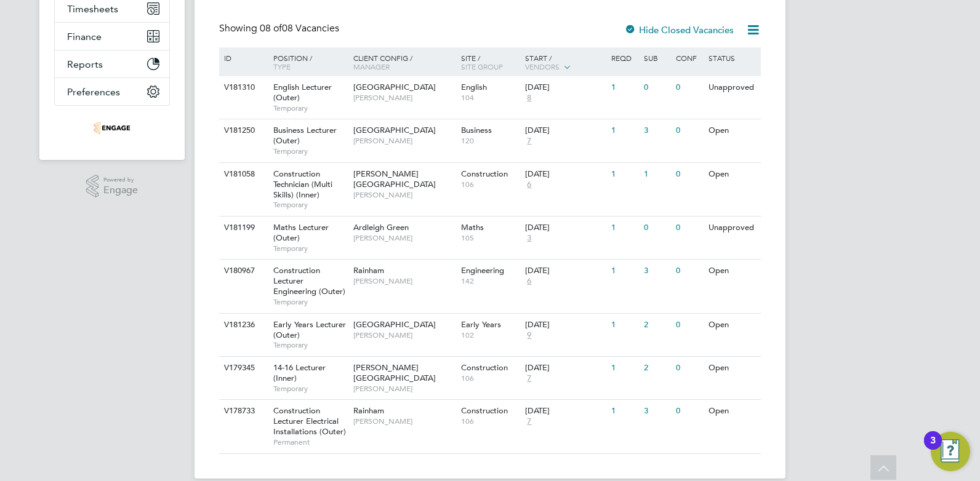 Image resolution: width=980 pixels, height=481 pixels. I want to click on div: Status, so click(732, 58).